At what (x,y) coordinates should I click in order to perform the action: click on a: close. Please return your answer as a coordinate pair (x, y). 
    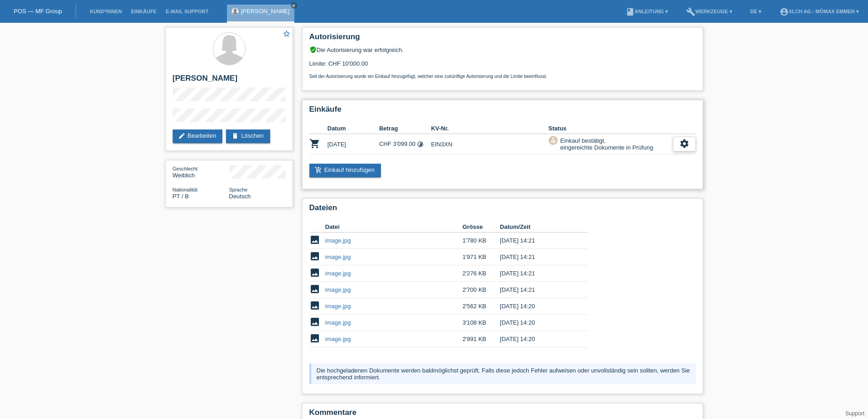
    Looking at the image, I should click on (294, 5).